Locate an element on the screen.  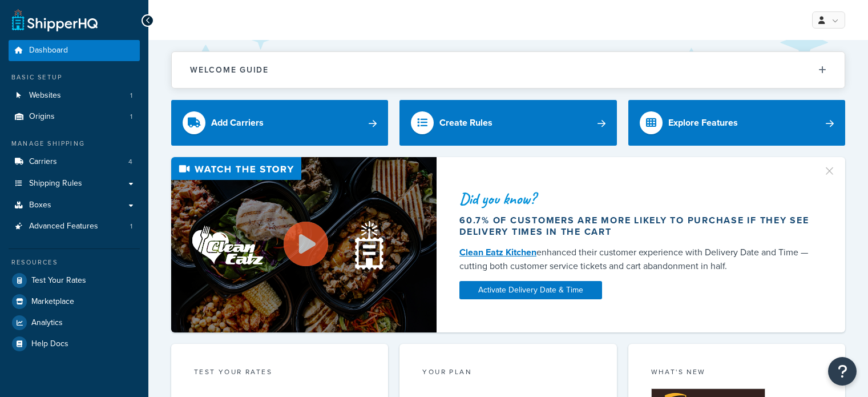
span: Websites is located at coordinates (45, 95).